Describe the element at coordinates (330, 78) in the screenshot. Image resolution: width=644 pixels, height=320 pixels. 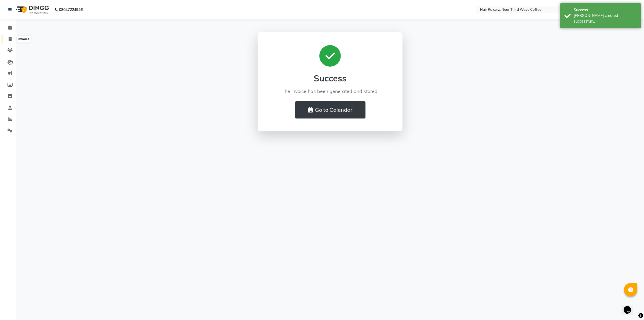
I see `h2: Success` at that location.